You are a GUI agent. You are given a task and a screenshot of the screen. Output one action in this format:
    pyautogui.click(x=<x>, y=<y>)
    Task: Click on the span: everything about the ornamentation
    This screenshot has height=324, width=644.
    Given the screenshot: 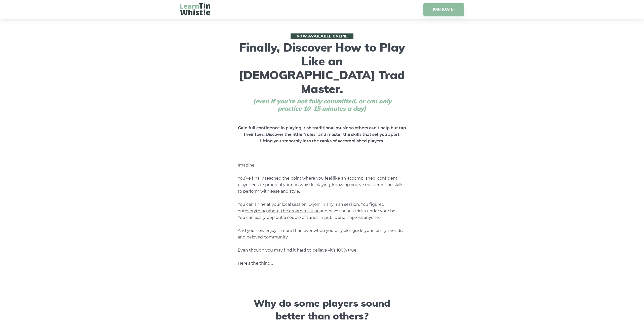 What is the action you would take?
    pyautogui.click(x=282, y=211)
    